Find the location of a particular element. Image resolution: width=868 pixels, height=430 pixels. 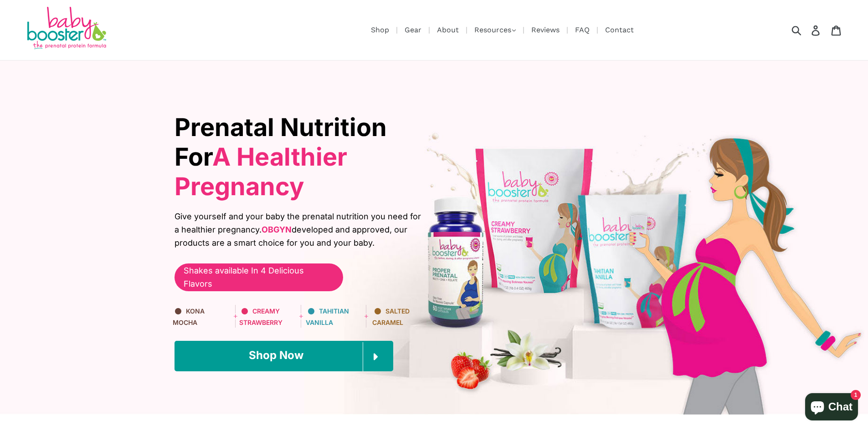

img: Baby Booster Prenatal Protein Supplements is located at coordinates (66, 28).